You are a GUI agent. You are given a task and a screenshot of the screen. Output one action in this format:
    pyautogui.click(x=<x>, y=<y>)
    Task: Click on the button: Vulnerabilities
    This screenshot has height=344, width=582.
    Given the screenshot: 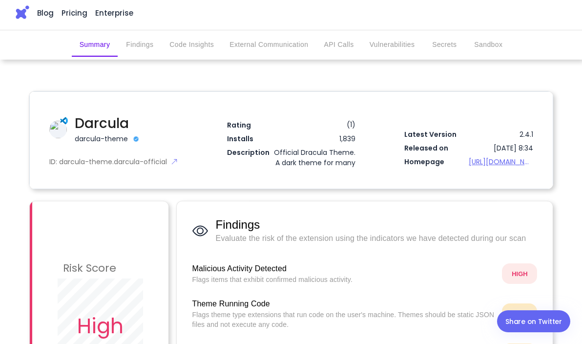 What is the action you would take?
    pyautogui.click(x=392, y=45)
    